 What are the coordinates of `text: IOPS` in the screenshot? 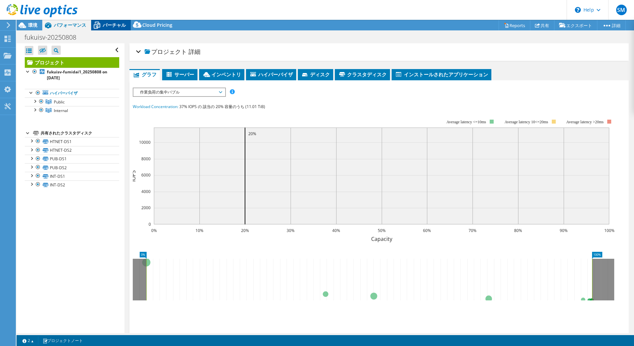 It's located at (133, 176).